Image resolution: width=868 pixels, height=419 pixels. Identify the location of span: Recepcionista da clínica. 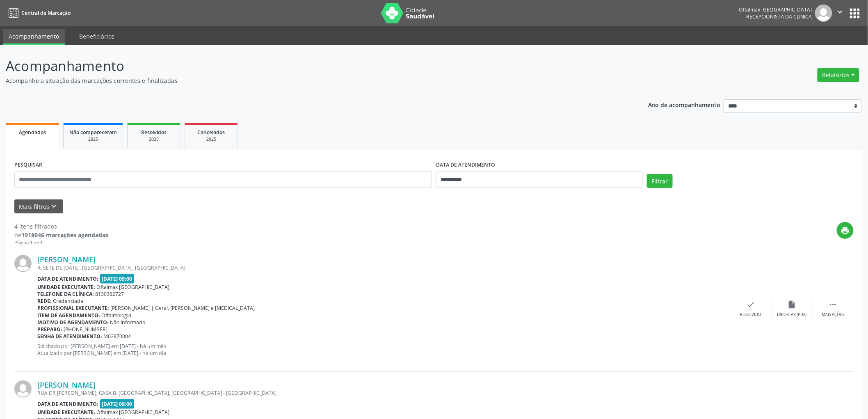
(780, 17).